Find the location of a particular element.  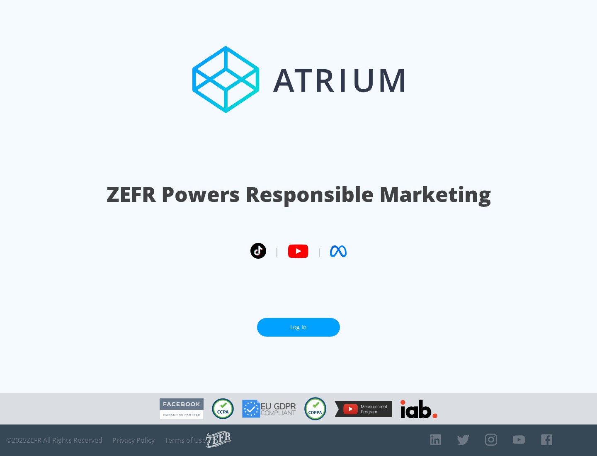

a: Terms of Use is located at coordinates (185, 440).